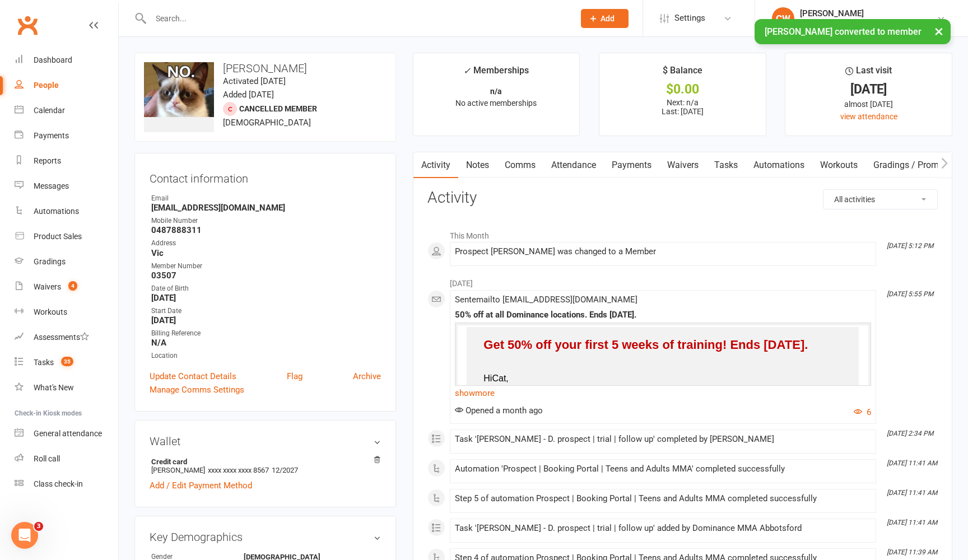  What do you see at coordinates (683, 165) in the screenshot?
I see `a: Waivers` at bounding box center [683, 165].